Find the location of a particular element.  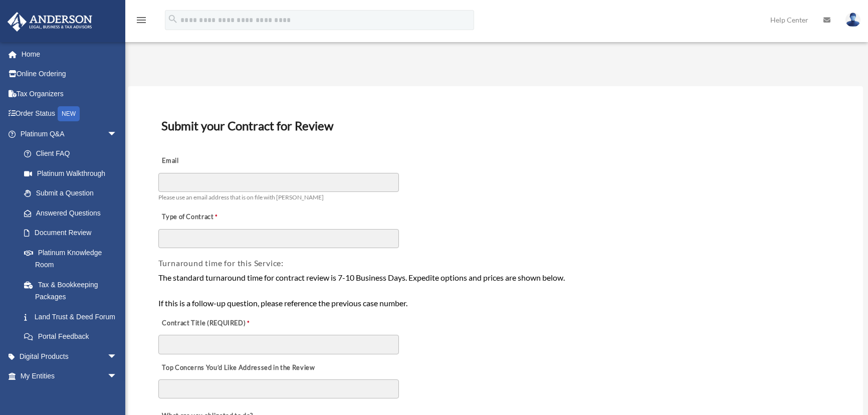

a: My Entitiesarrow_drop_down is located at coordinates (69, 376).